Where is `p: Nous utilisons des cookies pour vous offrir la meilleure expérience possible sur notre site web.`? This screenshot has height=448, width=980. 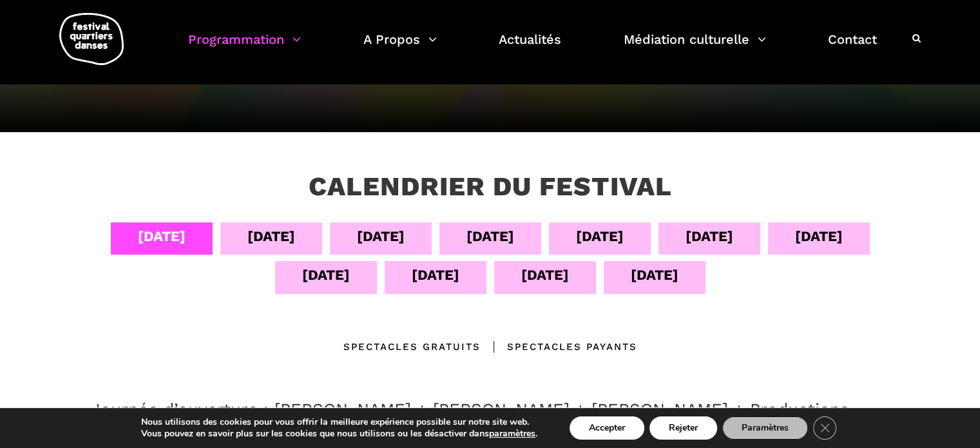 p: Nous utilisons des cookies pour vous offrir la meilleure expérience possible sur notre site web. is located at coordinates (338, 422).